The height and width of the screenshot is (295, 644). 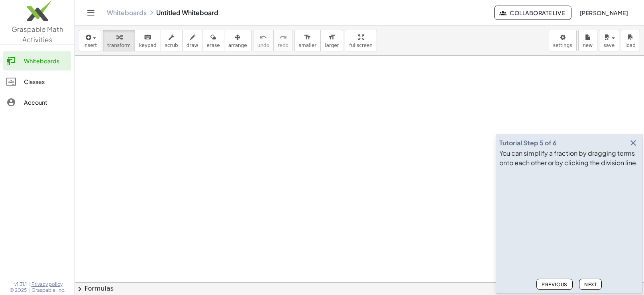 What do you see at coordinates (119, 40) in the screenshot?
I see `button: transform` at bounding box center [119, 40].